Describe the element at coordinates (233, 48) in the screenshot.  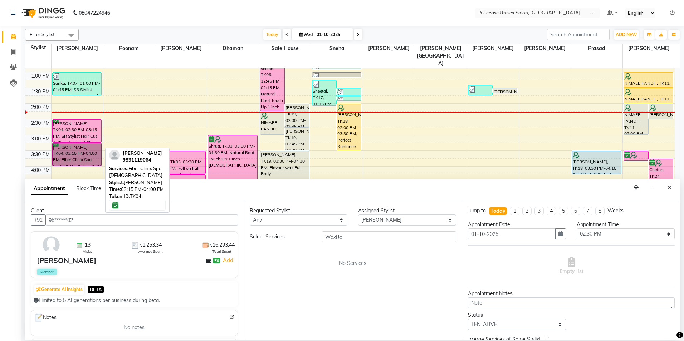
I see `span: Dhaman` at that location.